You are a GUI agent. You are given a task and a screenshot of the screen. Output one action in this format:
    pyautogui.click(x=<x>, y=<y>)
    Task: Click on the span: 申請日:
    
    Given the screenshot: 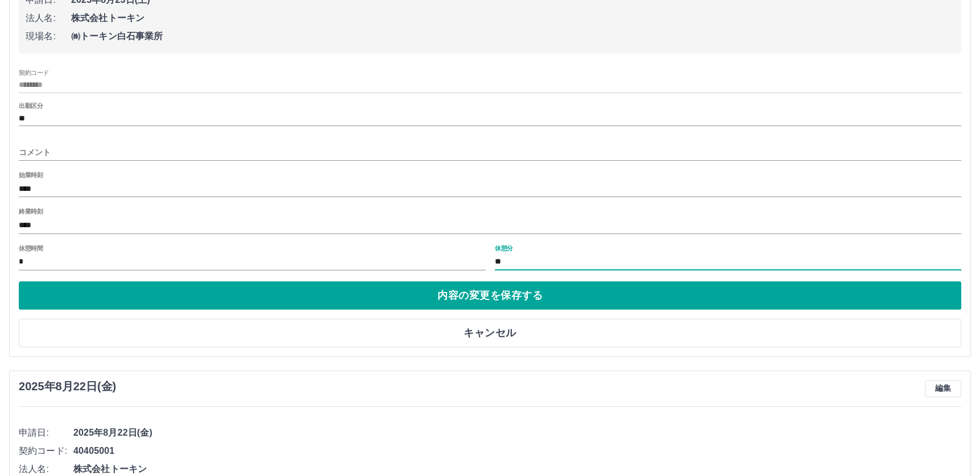 What is the action you would take?
    pyautogui.click(x=46, y=433)
    